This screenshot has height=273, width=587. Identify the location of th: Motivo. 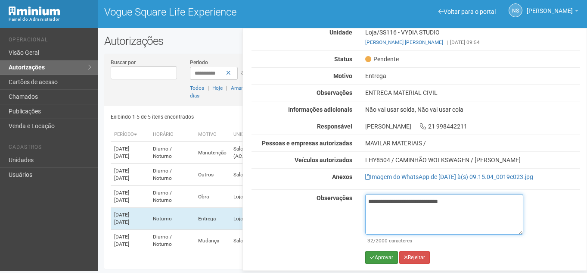
(212, 134).